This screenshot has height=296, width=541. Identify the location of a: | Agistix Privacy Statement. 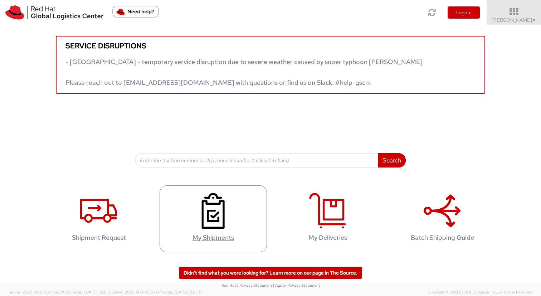
(296, 285).